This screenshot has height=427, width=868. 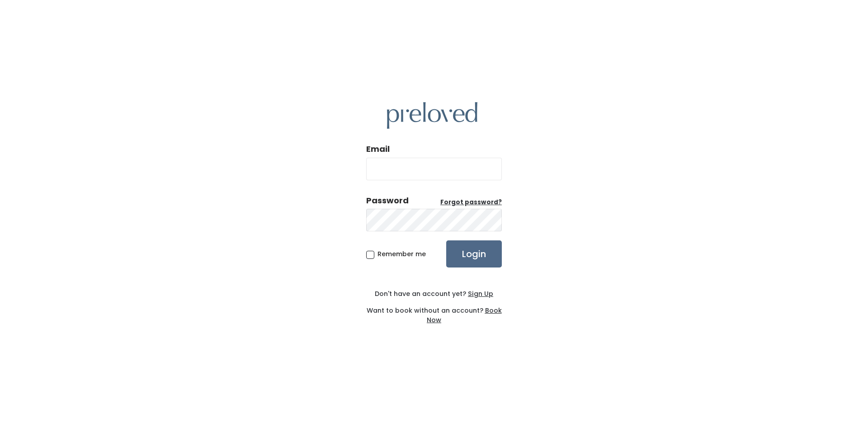 I want to click on u: Book Now, so click(x=464, y=315).